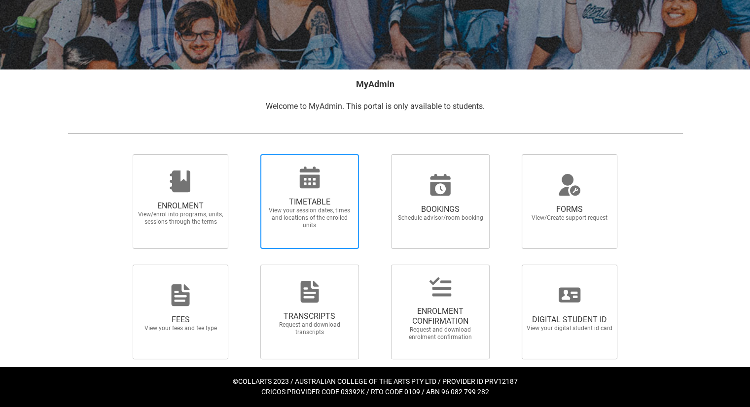 This screenshot has height=407, width=750. I want to click on span: View your fees and fee type, so click(180, 328).